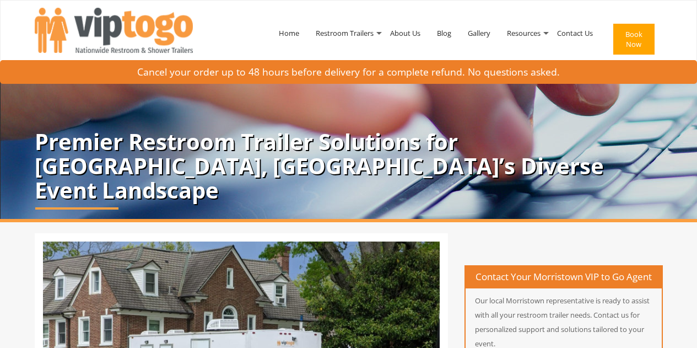  Describe the element at coordinates (479, 33) in the screenshot. I see `a: Gallery` at that location.